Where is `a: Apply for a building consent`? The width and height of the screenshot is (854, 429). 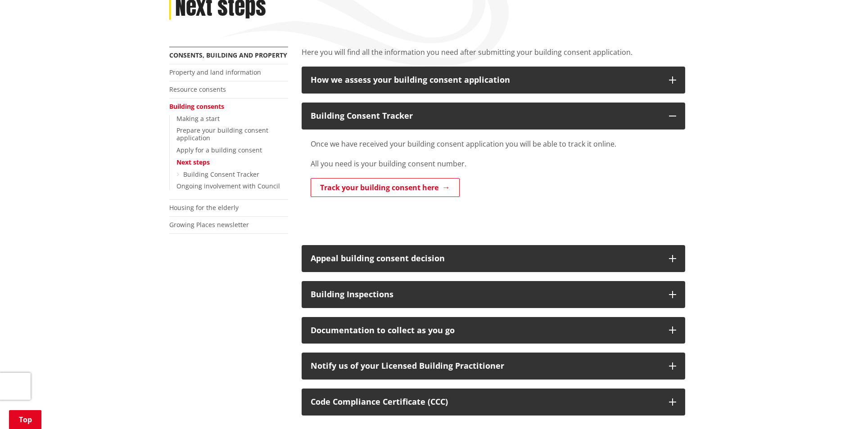 a: Apply for a building consent is located at coordinates (219, 150).